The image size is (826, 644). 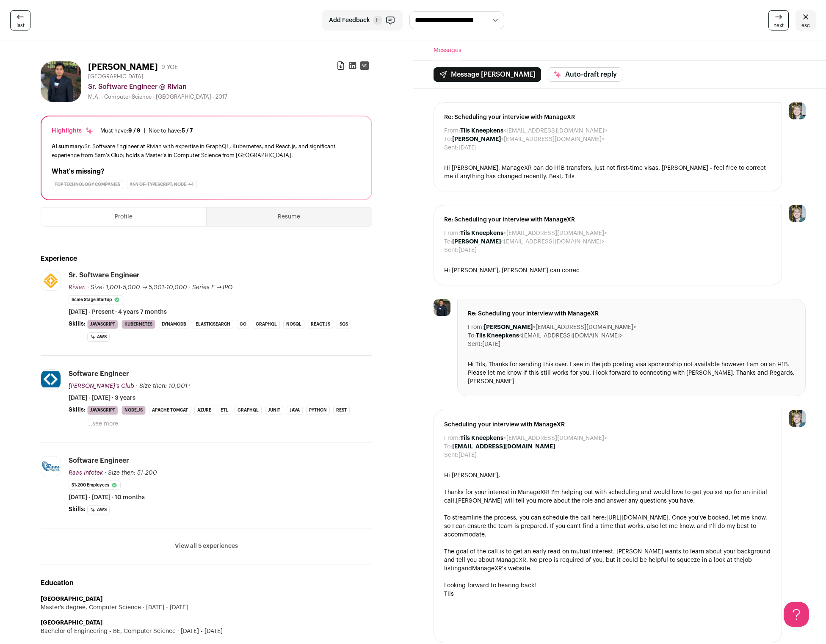 I want to click on span: Add Feedback, so click(x=349, y=20).